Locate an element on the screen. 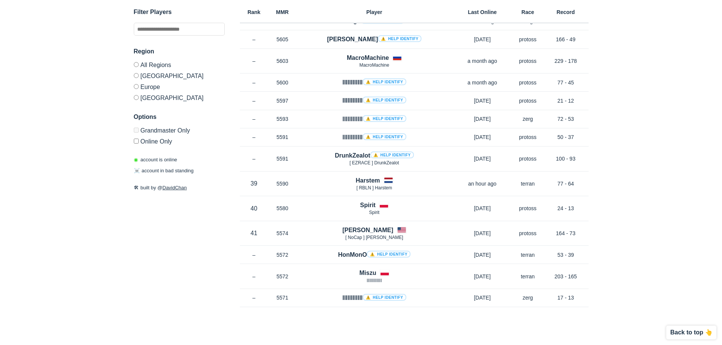  h4: Miszu is located at coordinates (368, 273).